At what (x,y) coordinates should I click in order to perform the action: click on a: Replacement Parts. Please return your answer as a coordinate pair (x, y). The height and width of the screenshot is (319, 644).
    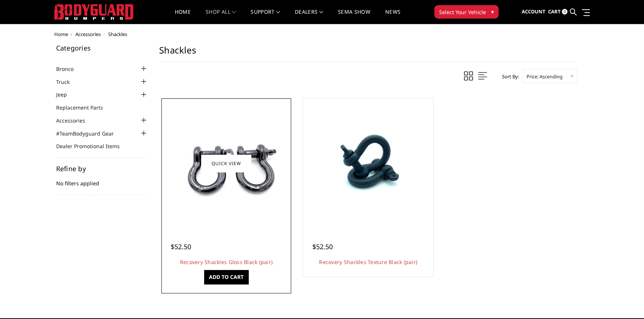
    Looking at the image, I should click on (84, 107).